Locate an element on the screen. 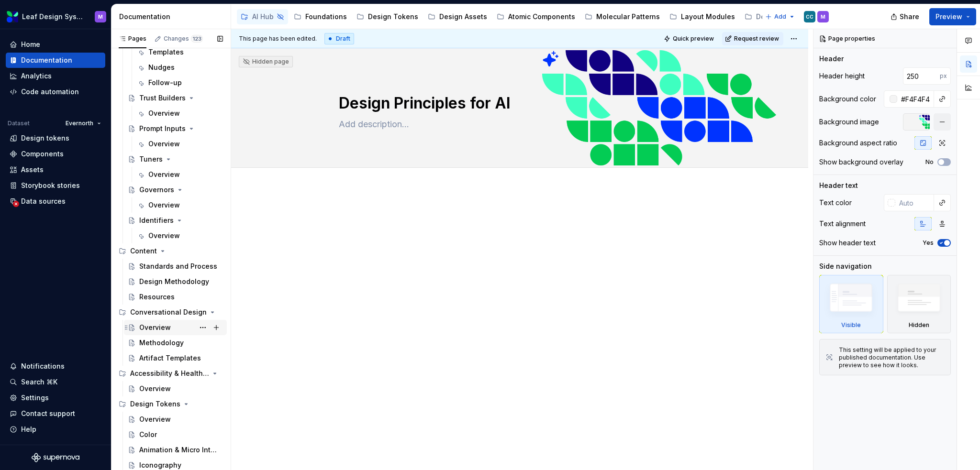 The image size is (980, 470). div: Color is located at coordinates (148, 435).